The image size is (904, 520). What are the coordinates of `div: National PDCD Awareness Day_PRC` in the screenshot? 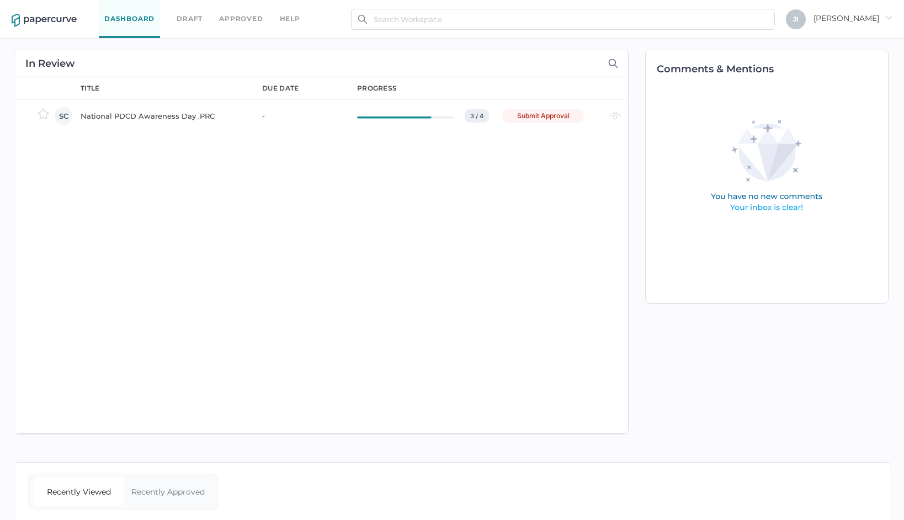 It's located at (165, 116).